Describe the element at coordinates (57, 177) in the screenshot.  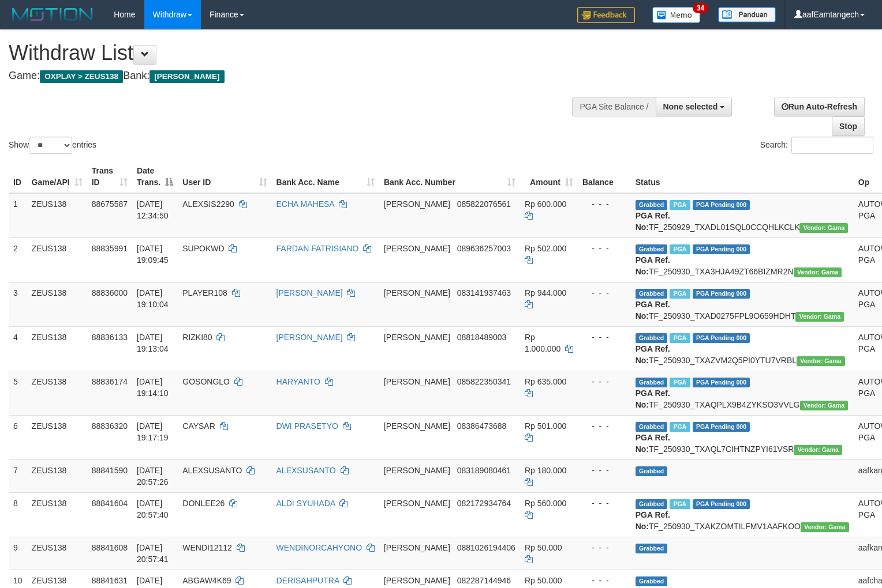
I see `th: Game/API: activate to sort column ascending` at that location.